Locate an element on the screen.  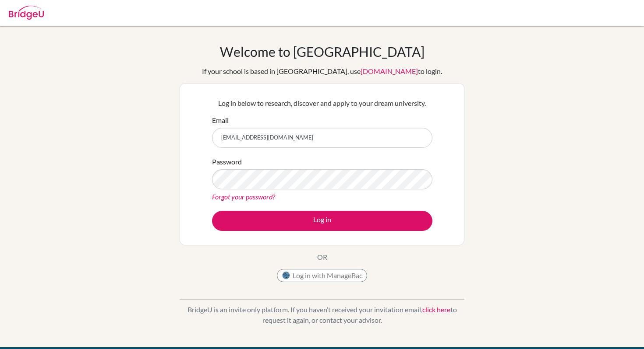
p: Log in below to research, discover and apply to your dream university. is located at coordinates (322, 103).